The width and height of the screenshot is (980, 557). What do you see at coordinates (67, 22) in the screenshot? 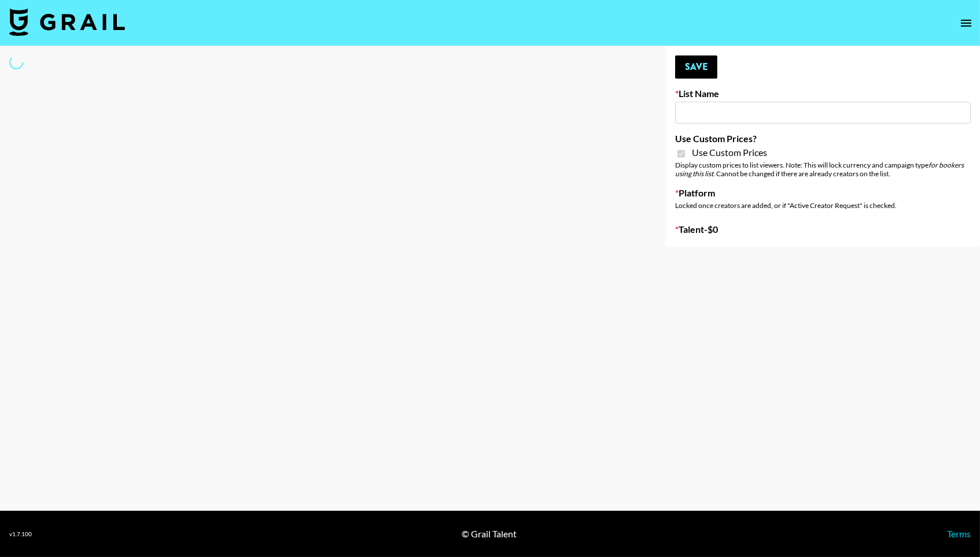
I see `img: Grail Talent` at bounding box center [67, 22].